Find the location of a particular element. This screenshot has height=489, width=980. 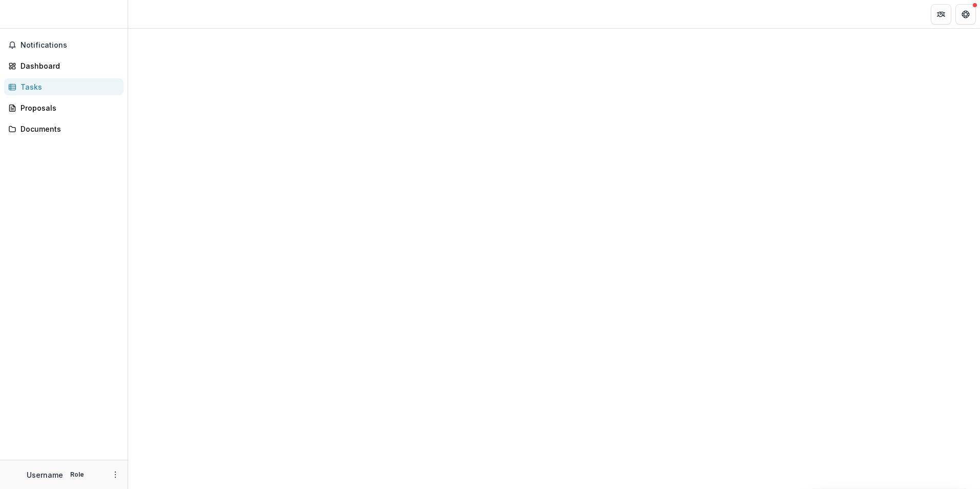

div: Dashboard is located at coordinates (68, 65).